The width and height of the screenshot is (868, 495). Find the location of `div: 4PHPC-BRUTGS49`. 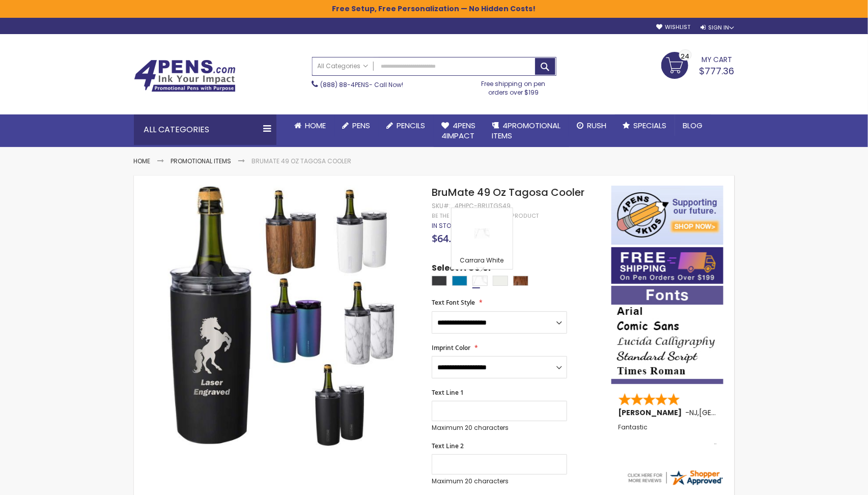

div: 4PHPC-BRUTGS49 is located at coordinates (483, 206).